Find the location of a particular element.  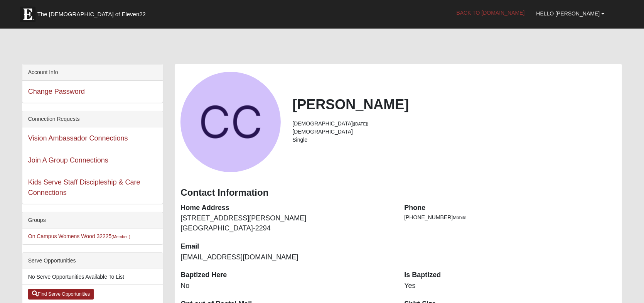

a: On Campus Womens Wood 32225(Member ) is located at coordinates (79, 236).